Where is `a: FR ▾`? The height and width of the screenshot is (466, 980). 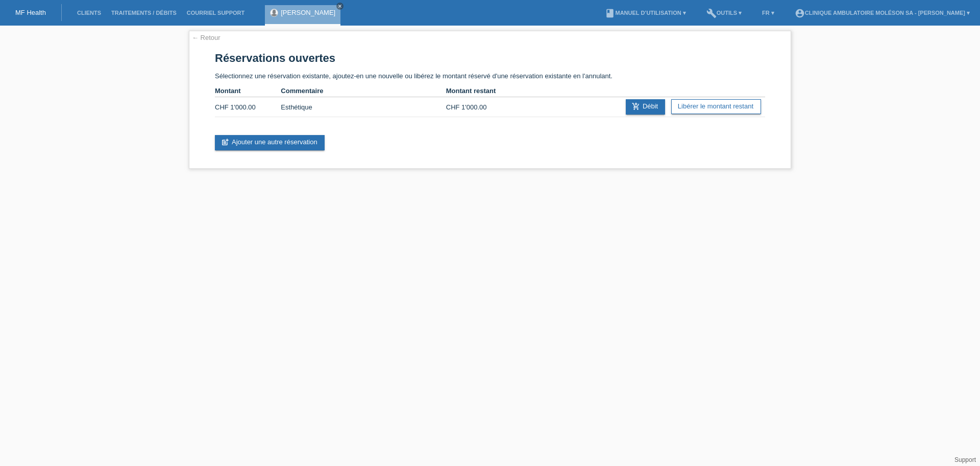
a: FR ▾ is located at coordinates (768, 13).